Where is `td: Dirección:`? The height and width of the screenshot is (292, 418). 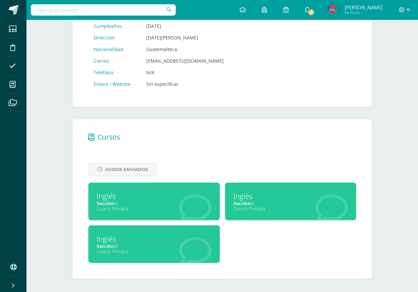 td: Dirección: is located at coordinates (114, 37).